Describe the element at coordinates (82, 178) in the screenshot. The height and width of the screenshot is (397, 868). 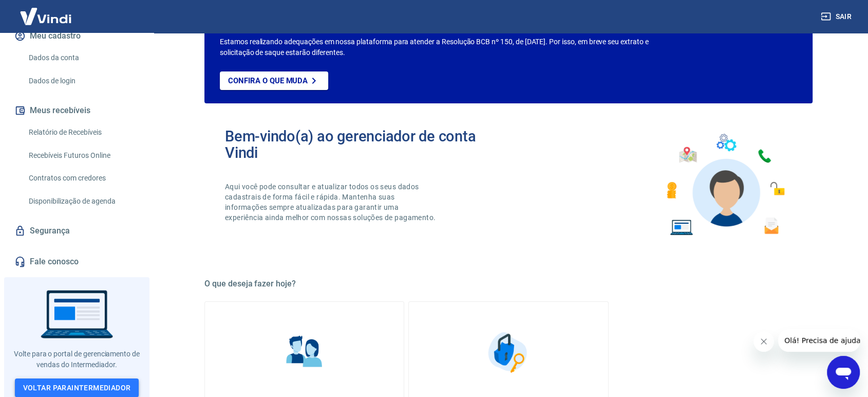
I see `a: Contratos com credores` at that location.